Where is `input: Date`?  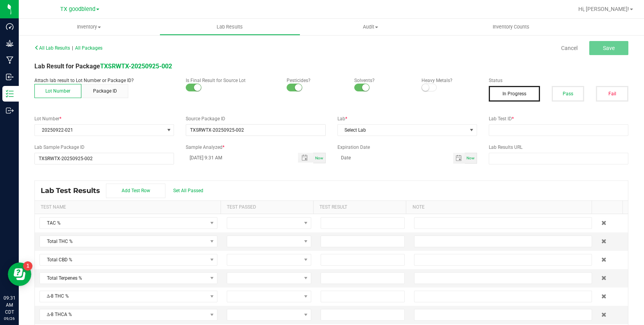 input: Date is located at coordinates (395, 157).